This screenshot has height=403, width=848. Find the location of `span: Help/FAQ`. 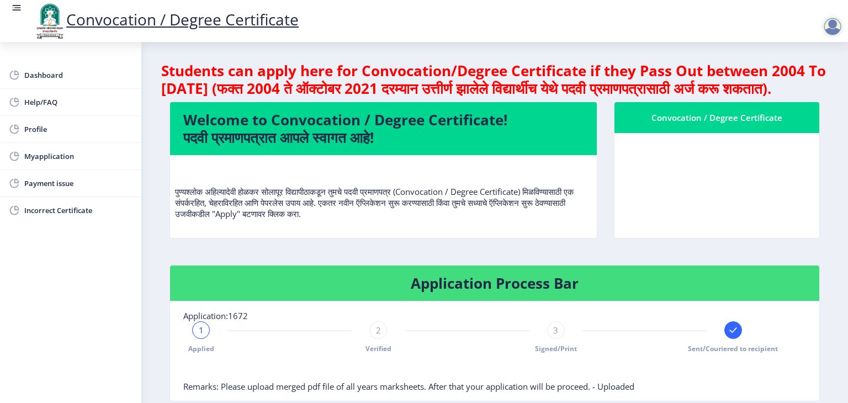

span: Help/FAQ is located at coordinates (78, 102).